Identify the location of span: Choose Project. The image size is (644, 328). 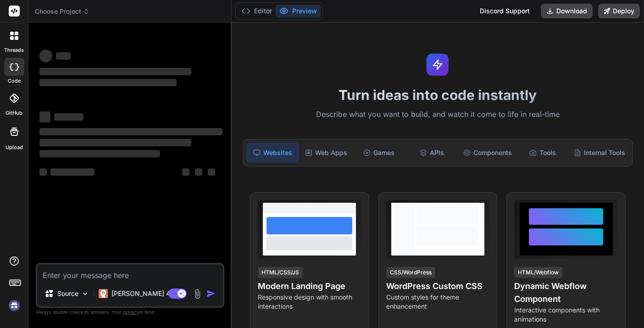
(62, 11).